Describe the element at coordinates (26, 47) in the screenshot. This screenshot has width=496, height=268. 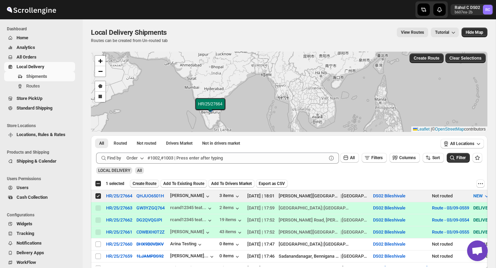
I see `span: Analytics` at that location.